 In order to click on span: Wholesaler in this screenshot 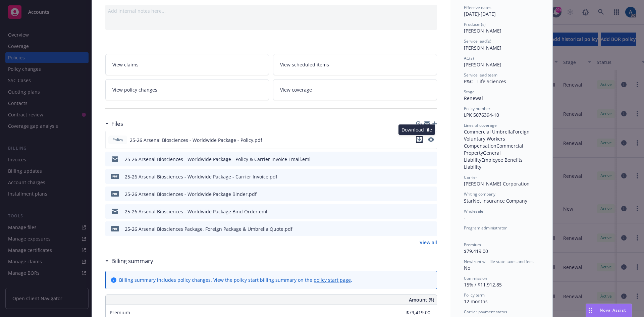, I will do `click(474, 211)`.